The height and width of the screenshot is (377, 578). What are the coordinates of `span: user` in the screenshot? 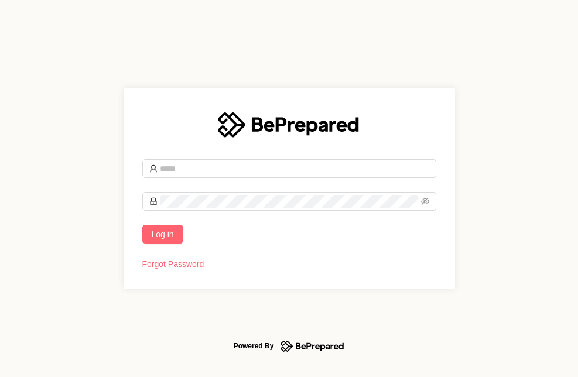 It's located at (153, 169).